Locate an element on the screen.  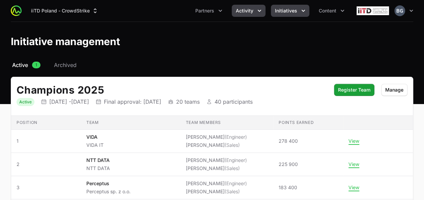
span: Archived is located at coordinates (65, 65).